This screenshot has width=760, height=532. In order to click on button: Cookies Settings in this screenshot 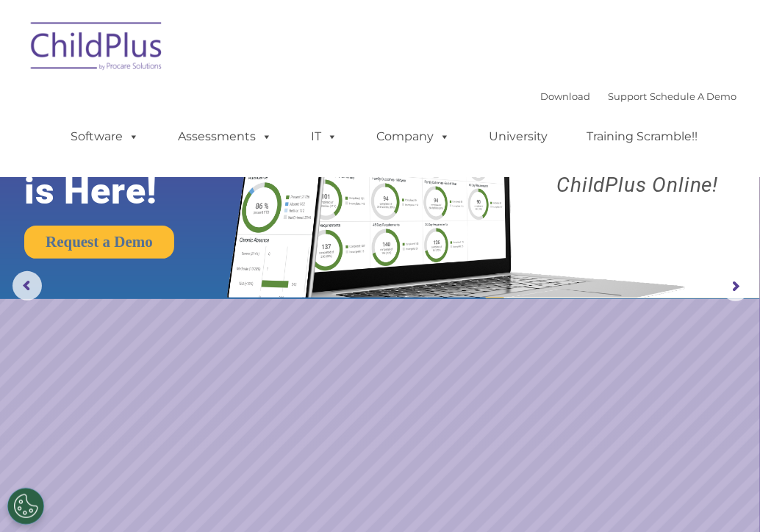, I will do `click(25, 507)`.